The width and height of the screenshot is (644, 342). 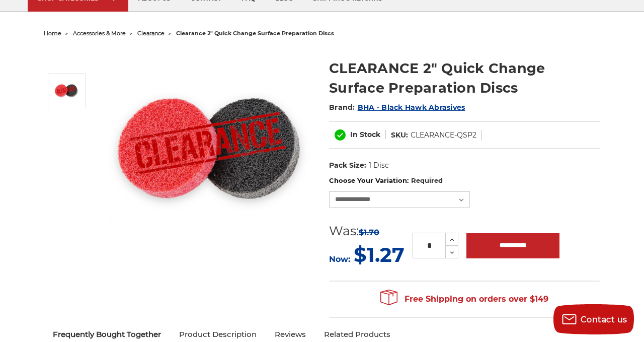 I want to click on a: BHA - Black Hawk Abrasives, so click(x=412, y=107).